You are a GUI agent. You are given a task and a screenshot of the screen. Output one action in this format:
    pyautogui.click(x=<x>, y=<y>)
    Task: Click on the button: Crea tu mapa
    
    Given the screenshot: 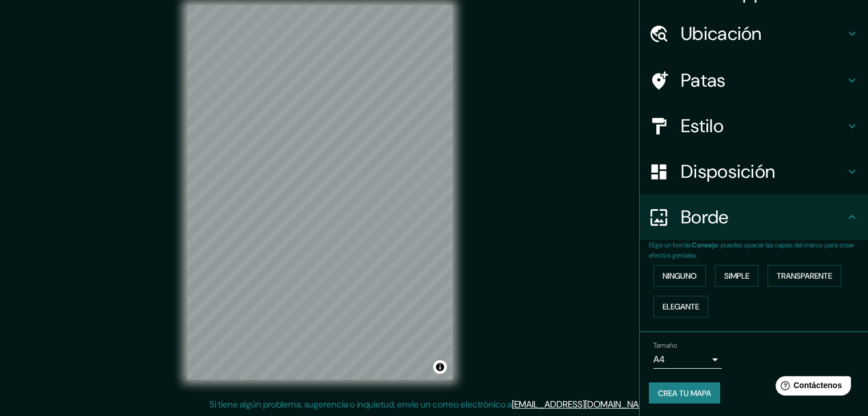 What is the action you would take?
    pyautogui.click(x=684, y=394)
    